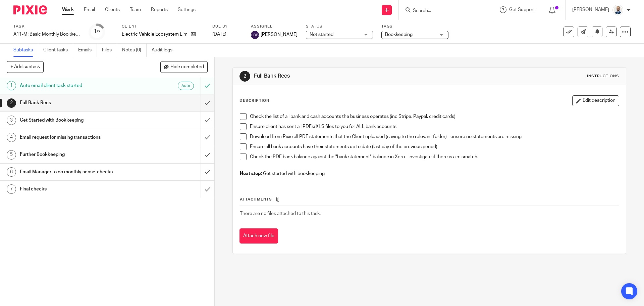 Image resolution: width=644 pixels, height=306 pixels. I want to click on label: Due by, so click(227, 26).